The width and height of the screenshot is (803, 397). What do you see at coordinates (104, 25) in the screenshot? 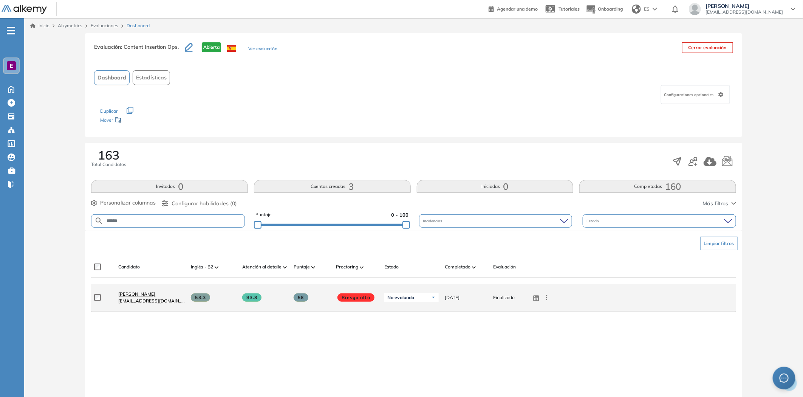
I see `a: Evaluaciones` at bounding box center [104, 25].